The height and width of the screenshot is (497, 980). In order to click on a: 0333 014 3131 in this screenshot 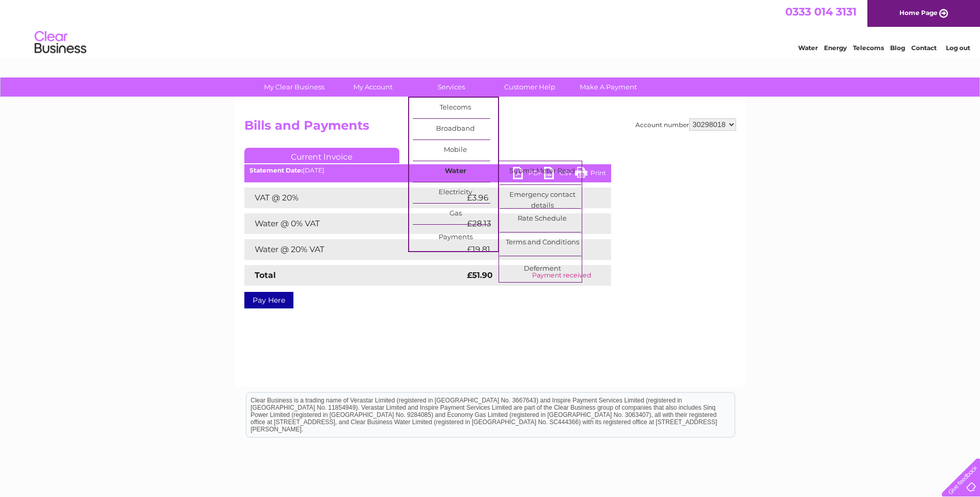, I will do `click(821, 11)`.